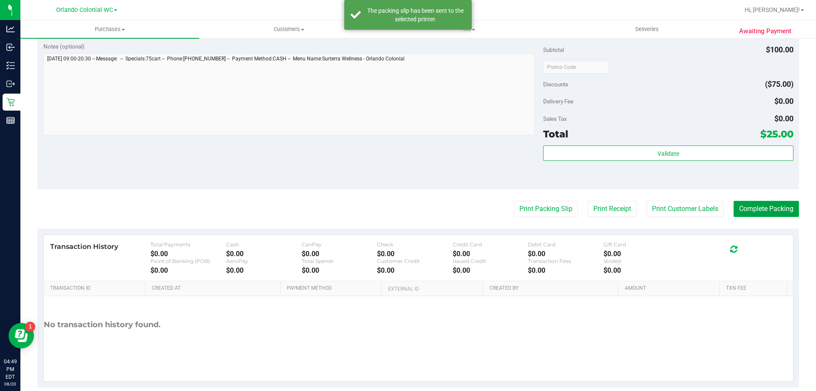  I want to click on div: Total Spendr, so click(340, 261).